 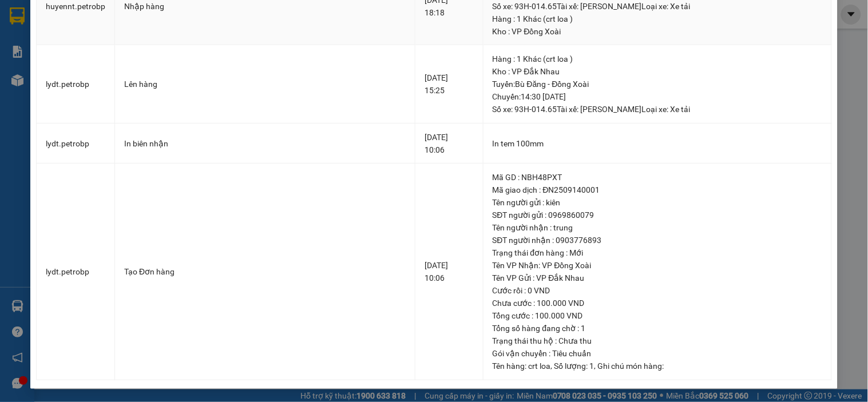 What do you see at coordinates (592, 366) in the screenshot?
I see `span: 1` at bounding box center [592, 366].